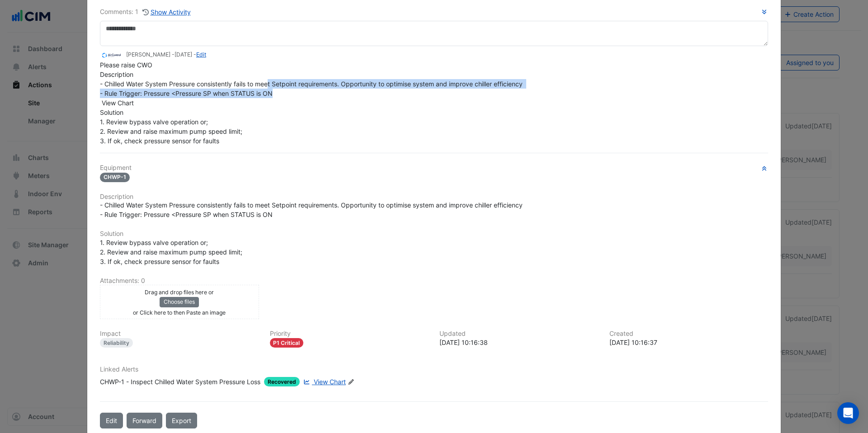  I want to click on div: P1 Critical, so click(286, 342).